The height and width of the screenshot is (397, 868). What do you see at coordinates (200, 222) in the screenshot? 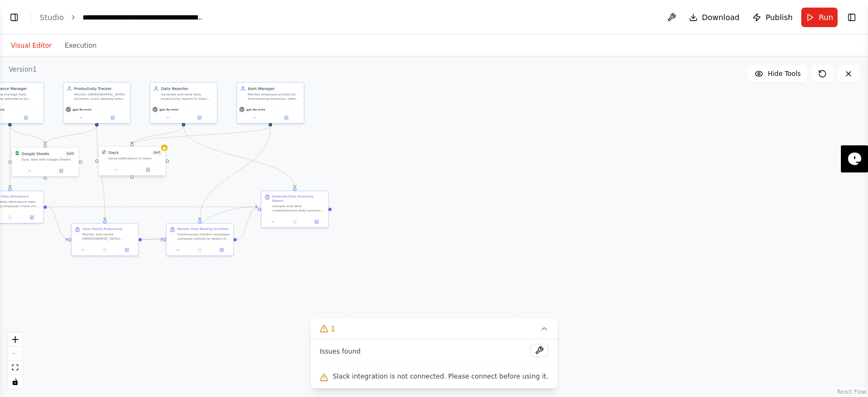
I see `g: Edge from 3fca3b9d-a80e-474e-885a-53794e8d2712 to 6a7bb6ab-0186-4afc-bfcc-970ff5c3b842` at bounding box center [200, 222].